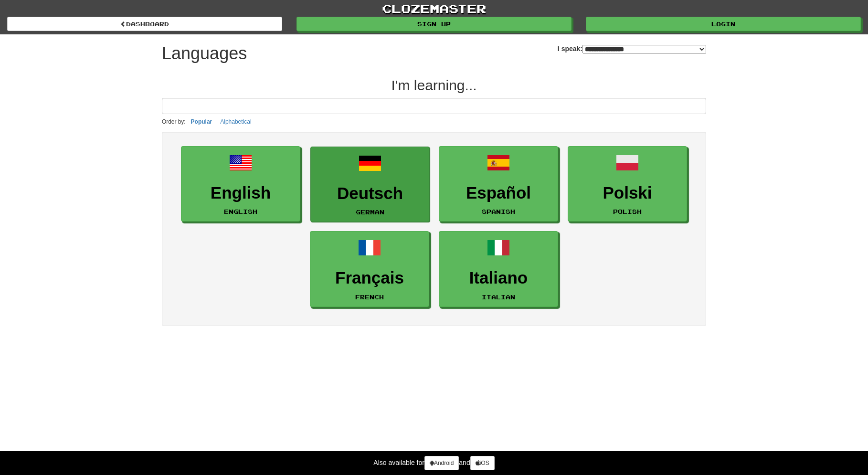 The height and width of the screenshot is (475, 868). Describe the element at coordinates (441, 463) in the screenshot. I see `a: Android` at that location.